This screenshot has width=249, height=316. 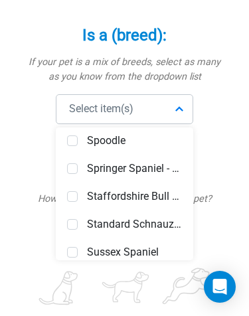 What do you see at coordinates (101, 109) in the screenshot?
I see `span: Select item(s)` at bounding box center [101, 109].